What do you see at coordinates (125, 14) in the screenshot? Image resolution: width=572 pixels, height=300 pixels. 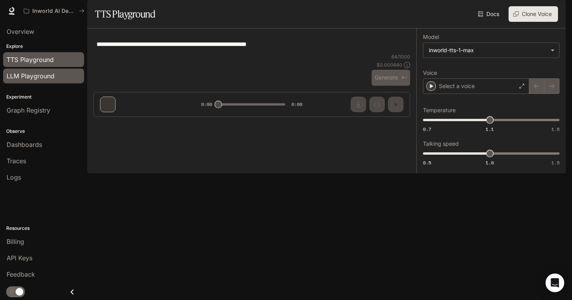 I see `h1: TTS Playground` at bounding box center [125, 14].